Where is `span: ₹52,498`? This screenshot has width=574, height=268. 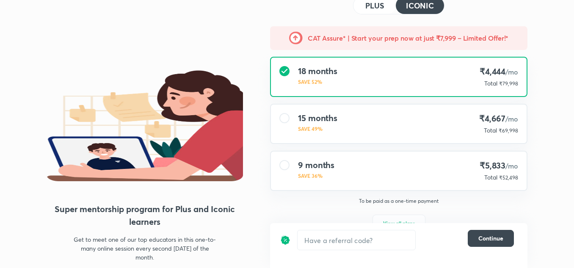 span: ₹52,498 is located at coordinates (508, 177).